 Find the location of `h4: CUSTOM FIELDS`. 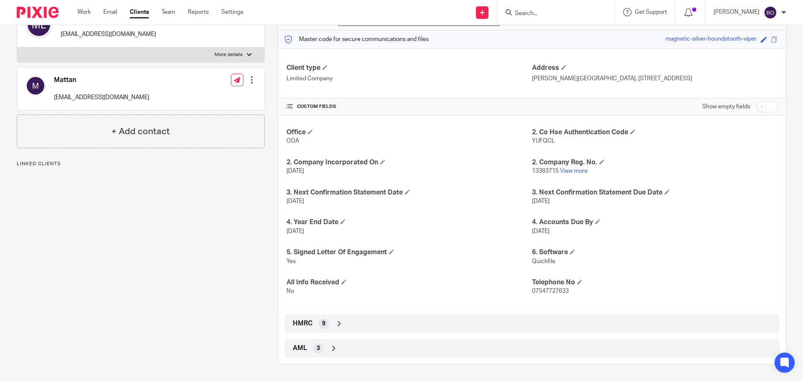

h4: CUSTOM FIELDS is located at coordinates (409, 107).